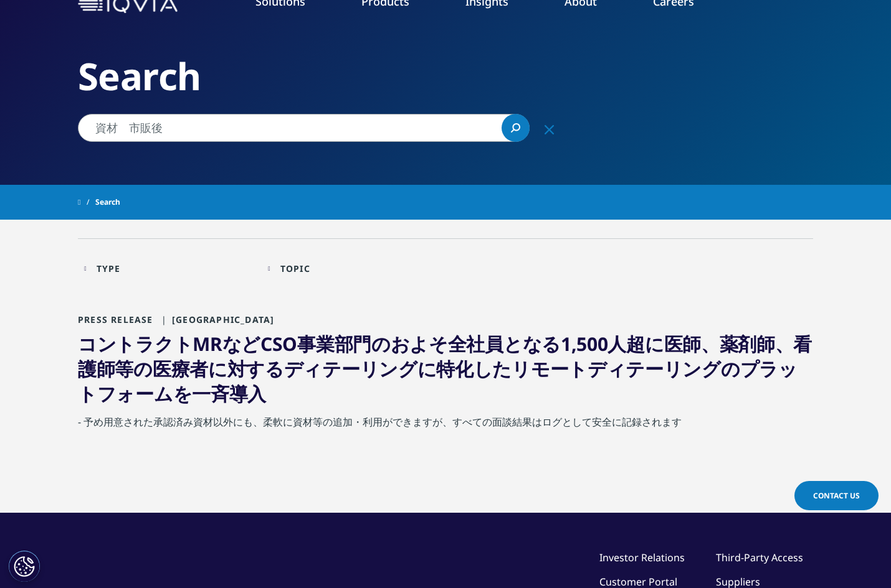  I want to click on span: Search, so click(108, 203).